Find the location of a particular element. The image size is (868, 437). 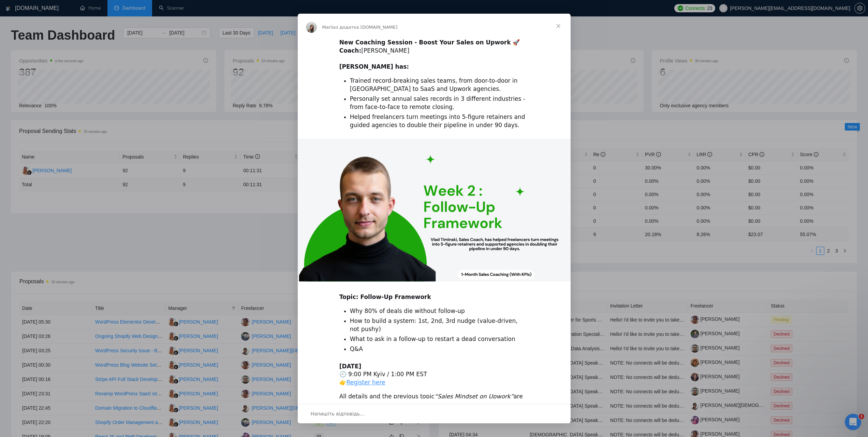

b: New Coaching Session - Boost Your Sales on Upwork 🚀 is located at coordinates (429, 43).